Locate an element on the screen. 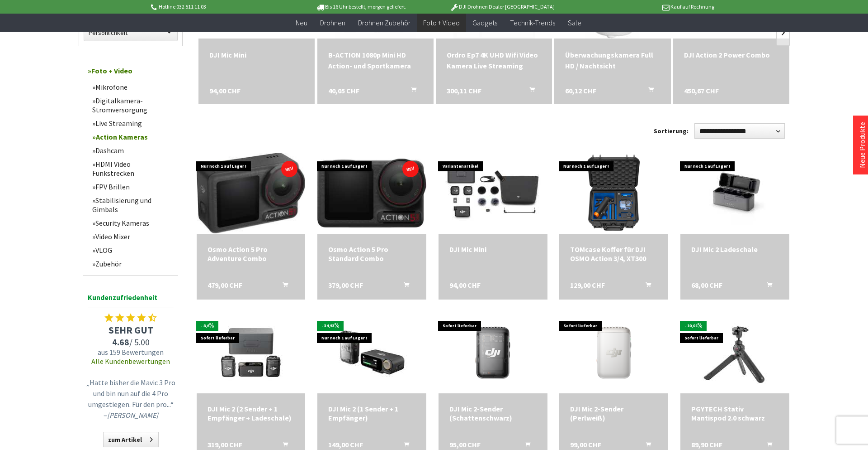 The image size is (868, 450). a: zum Artikel is located at coordinates (131, 439).